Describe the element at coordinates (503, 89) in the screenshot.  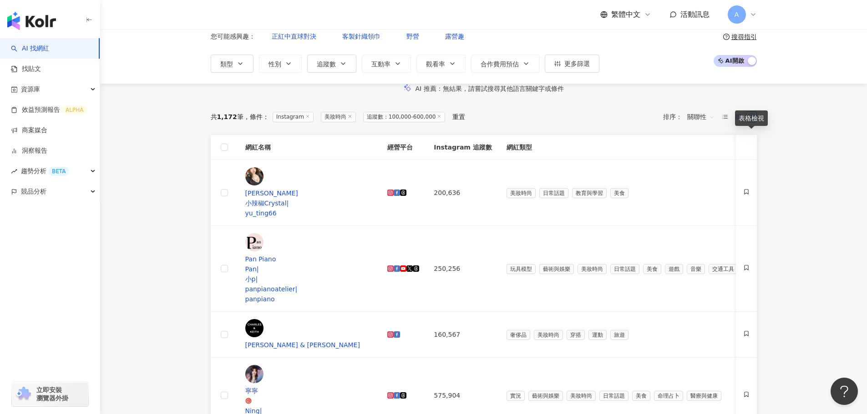
I see `span: 無結果，請嘗試搜尋其他語言關鍵字或條件` at that location.